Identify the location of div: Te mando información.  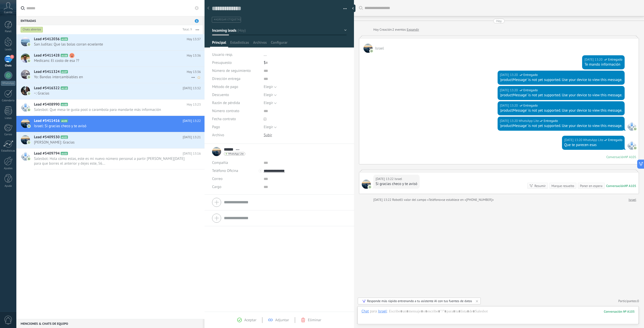
(603, 65).